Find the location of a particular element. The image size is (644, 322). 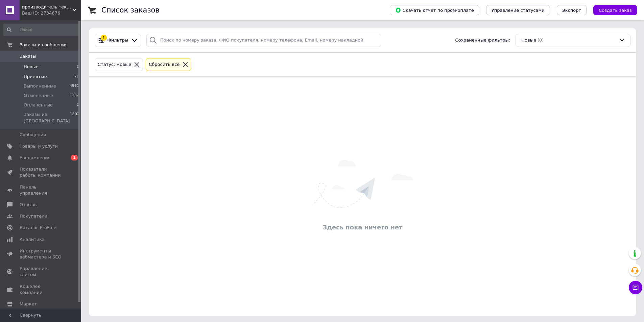

span: Маркет is located at coordinates (28, 304).